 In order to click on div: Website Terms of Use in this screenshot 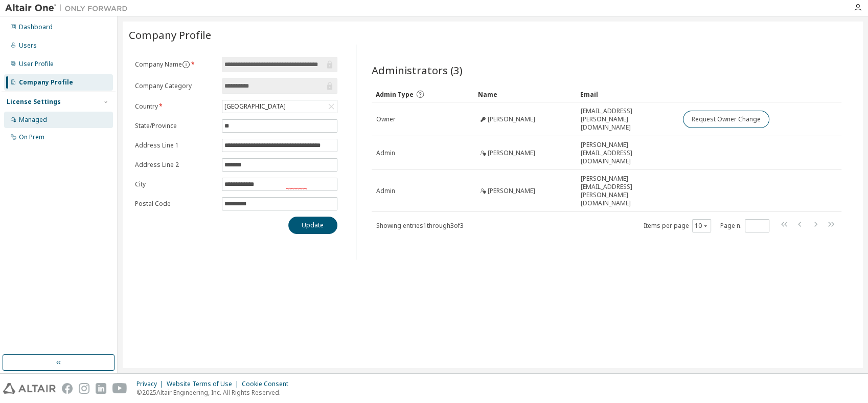, I will do `click(204, 384)`.